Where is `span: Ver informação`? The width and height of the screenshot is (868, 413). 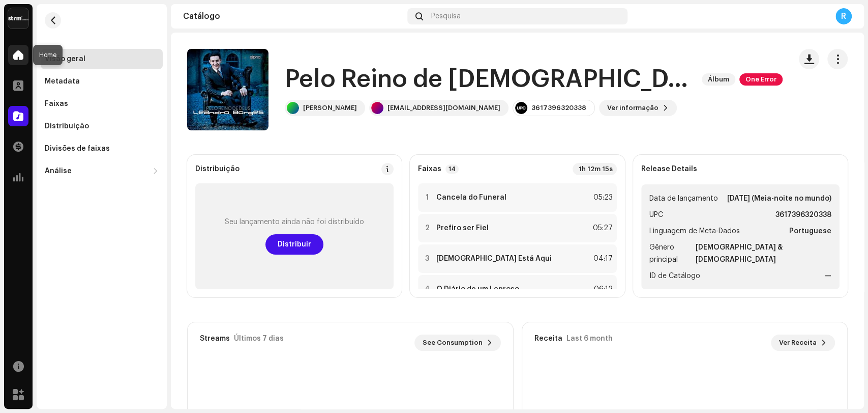
span: Ver informação is located at coordinates (633, 108).